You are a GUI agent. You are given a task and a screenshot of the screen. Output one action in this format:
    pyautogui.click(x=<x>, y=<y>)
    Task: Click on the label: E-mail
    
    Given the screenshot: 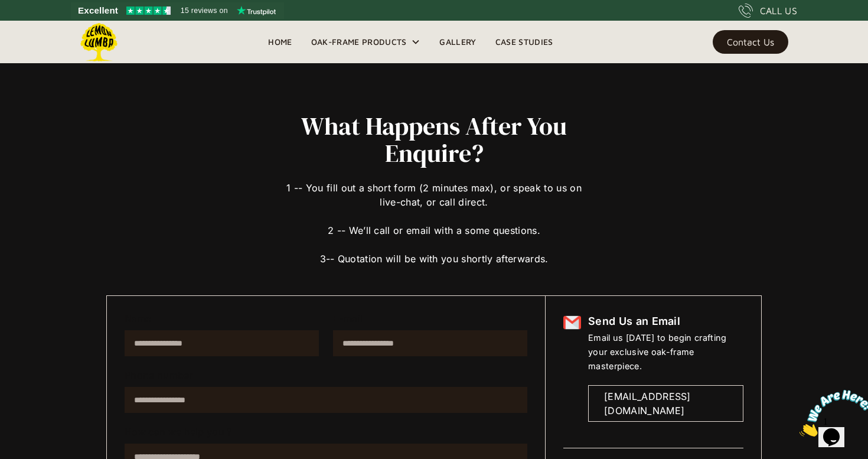 What is the action you would take?
    pyautogui.click(x=430, y=318)
    